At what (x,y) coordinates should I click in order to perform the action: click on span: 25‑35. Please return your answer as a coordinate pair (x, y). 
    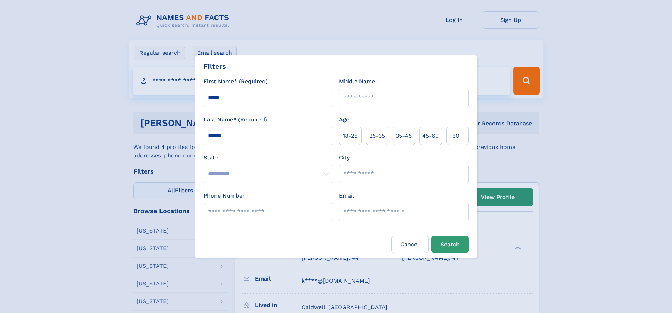
    Looking at the image, I should click on (377, 136).